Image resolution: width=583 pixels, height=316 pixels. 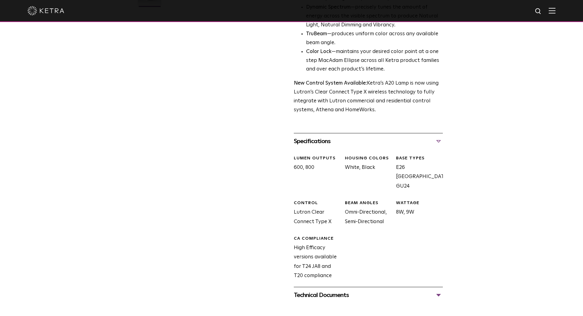 I want to click on div: Lutron Clear Connect Type X, so click(x=315, y=213).